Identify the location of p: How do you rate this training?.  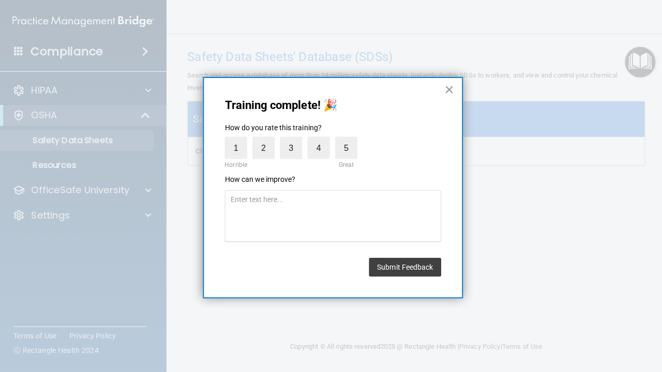
(331, 127).